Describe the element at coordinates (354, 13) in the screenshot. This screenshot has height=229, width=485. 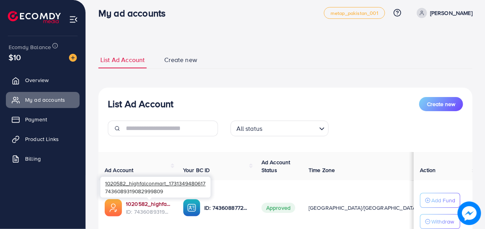
I see `a: metap_pakistan_001` at that location.